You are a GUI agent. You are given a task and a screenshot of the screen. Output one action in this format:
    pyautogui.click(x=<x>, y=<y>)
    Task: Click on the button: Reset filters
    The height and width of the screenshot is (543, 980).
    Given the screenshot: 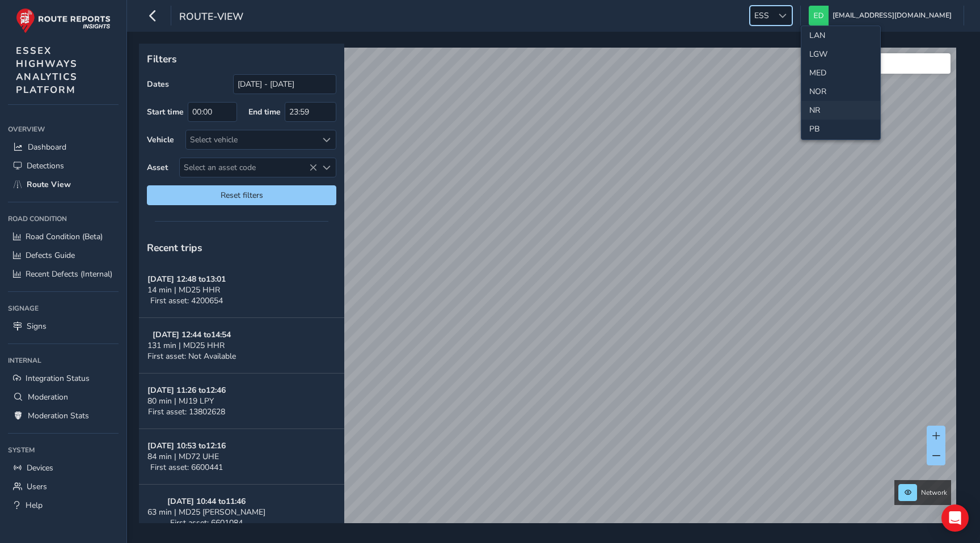 What is the action you would take?
    pyautogui.click(x=241, y=195)
    